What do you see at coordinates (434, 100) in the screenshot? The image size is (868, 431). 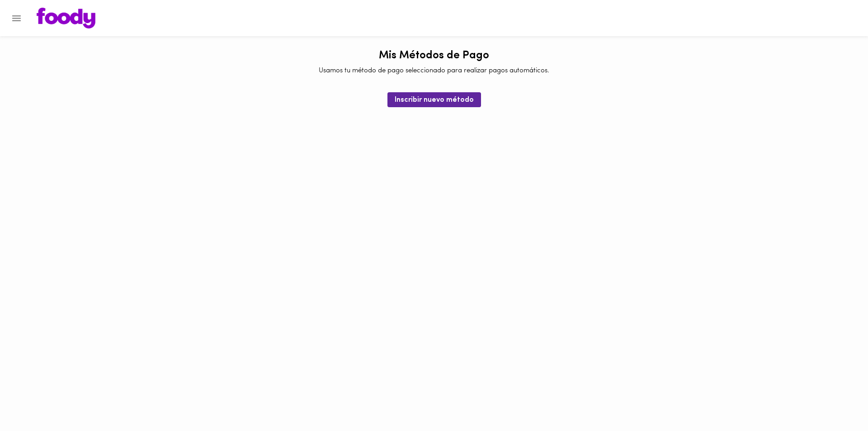 I see `span: Inscribir nuevo método` at bounding box center [434, 100].